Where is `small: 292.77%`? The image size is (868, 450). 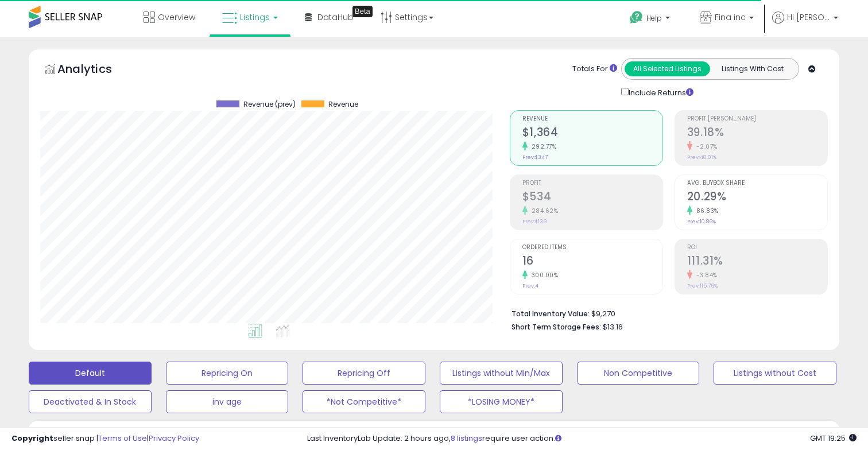 small: 292.77% is located at coordinates (542, 146).